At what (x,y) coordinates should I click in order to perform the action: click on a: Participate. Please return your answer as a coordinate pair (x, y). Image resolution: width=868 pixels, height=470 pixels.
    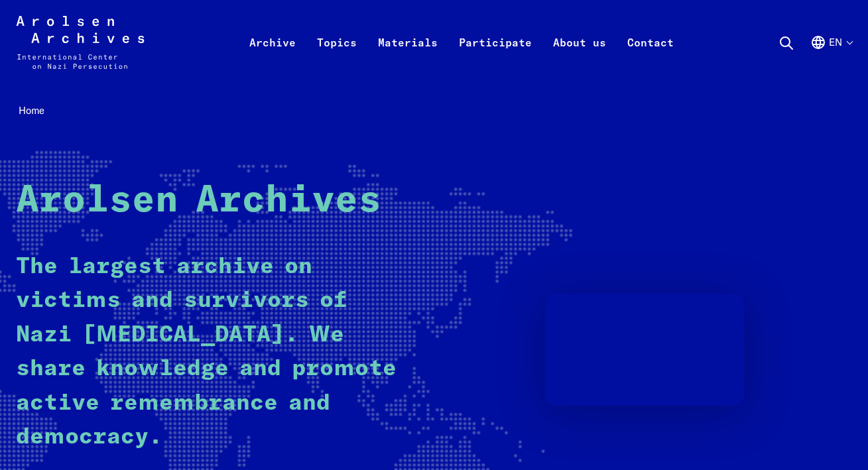
    Looking at the image, I should click on (495, 59).